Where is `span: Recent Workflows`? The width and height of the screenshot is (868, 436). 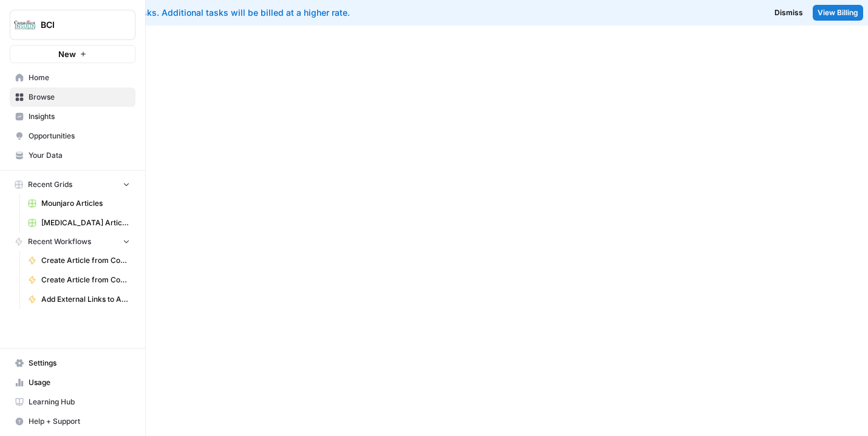
span: Recent Workflows is located at coordinates (59, 242).